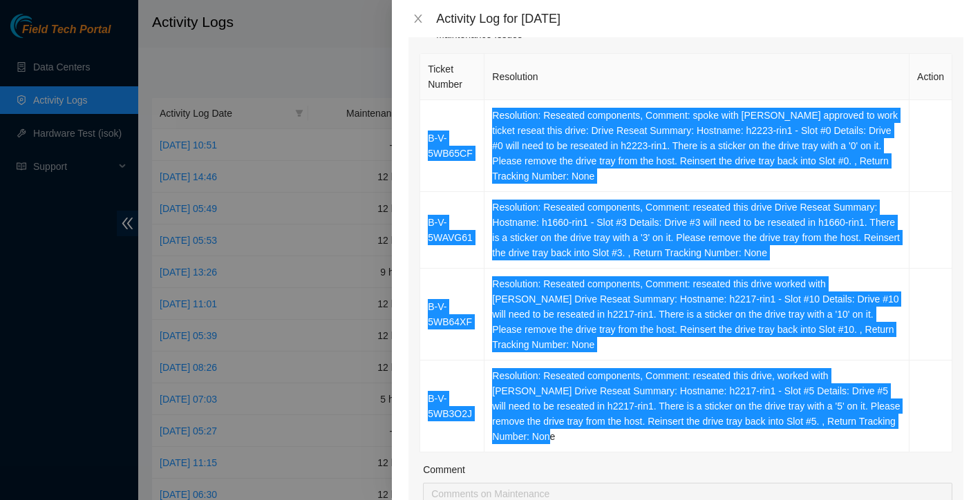 Image resolution: width=980 pixels, height=500 pixels. Describe the element at coordinates (452, 77) in the screenshot. I see `th: Ticket Number` at that location.